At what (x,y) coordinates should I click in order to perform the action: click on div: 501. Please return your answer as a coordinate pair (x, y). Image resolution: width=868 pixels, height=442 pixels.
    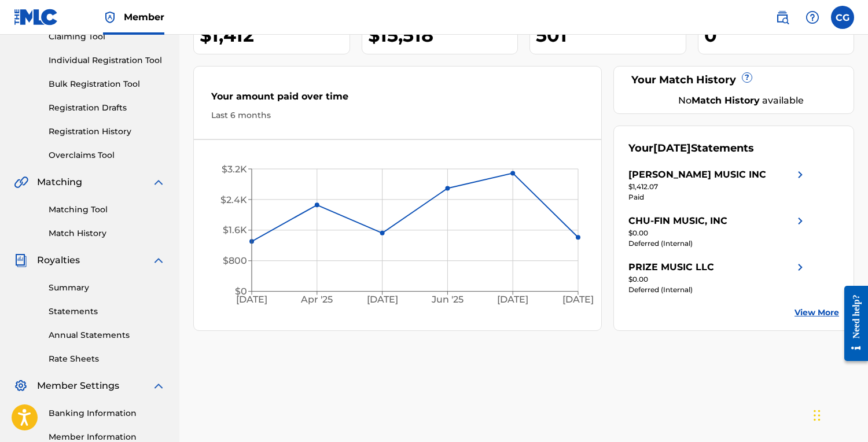
    Looking at the image, I should click on (611, 35).